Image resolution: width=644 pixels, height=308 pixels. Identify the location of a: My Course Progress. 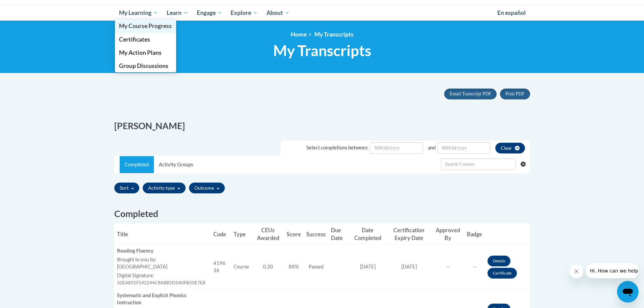
(146, 26).